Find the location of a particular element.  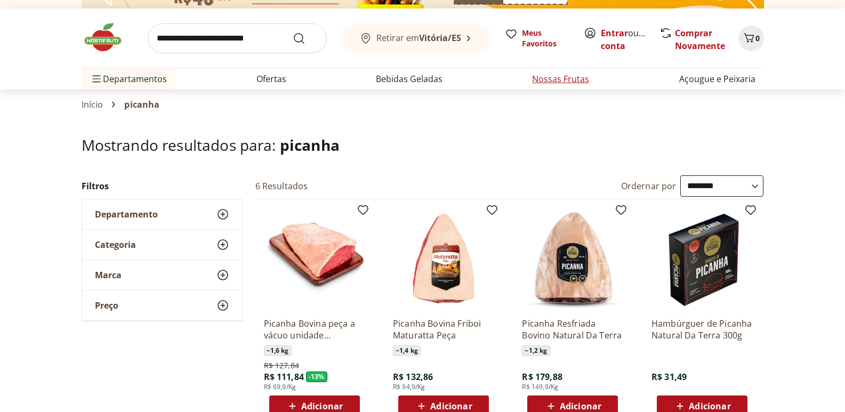

img: Picanha Resfriada Bovino Natural Da Terra is located at coordinates (572, 258).